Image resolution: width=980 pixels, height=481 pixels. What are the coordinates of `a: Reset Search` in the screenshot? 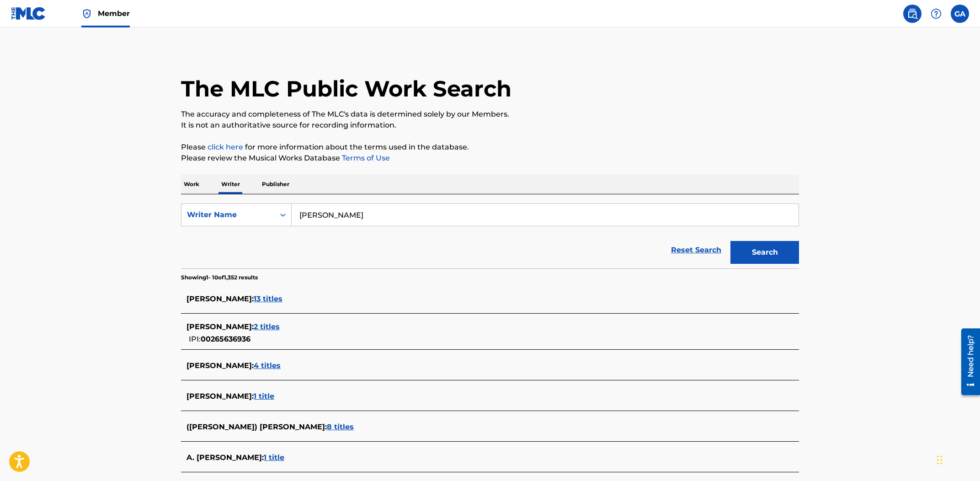 It's located at (696, 250).